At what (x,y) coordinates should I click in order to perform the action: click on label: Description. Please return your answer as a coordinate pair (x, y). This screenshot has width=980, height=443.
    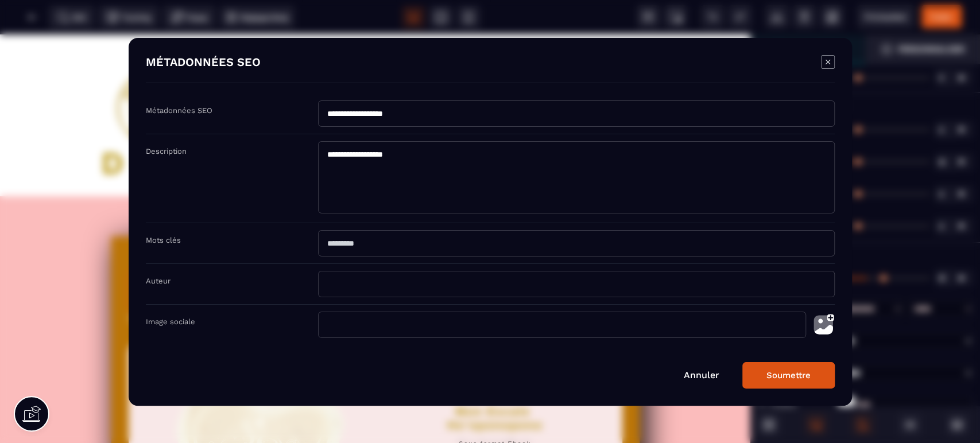
    Looking at the image, I should click on (166, 151).